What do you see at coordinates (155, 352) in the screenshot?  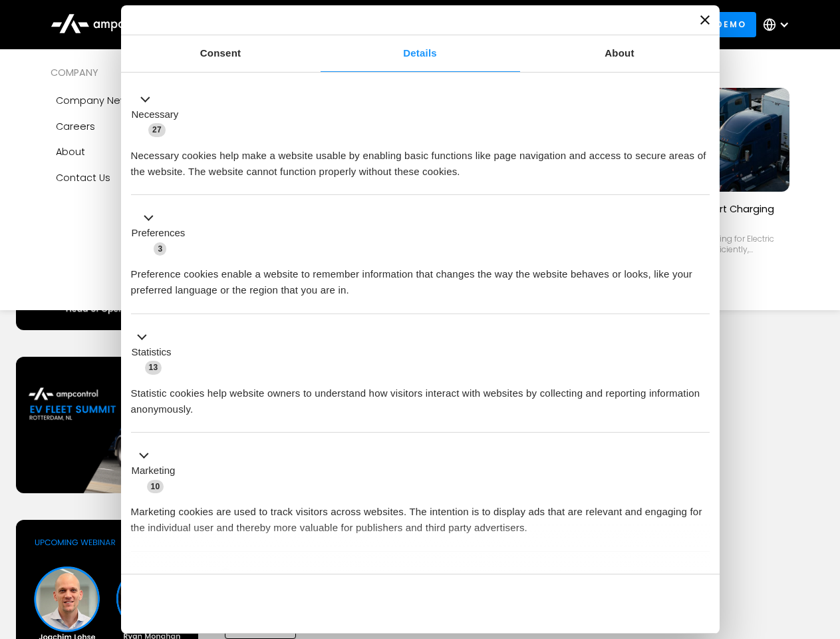 I see `button: Statistics (13)` at bounding box center [155, 352].